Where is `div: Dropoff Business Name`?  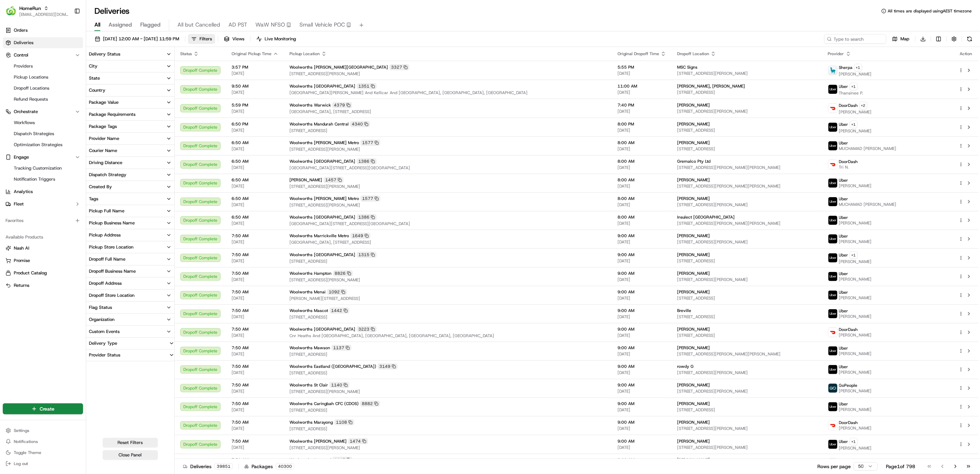
div: Dropoff Business Name is located at coordinates (112, 271).